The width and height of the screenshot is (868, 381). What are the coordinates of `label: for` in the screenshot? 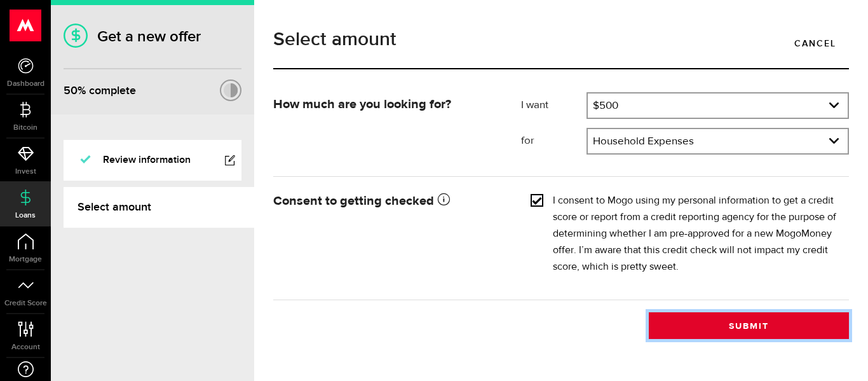 It's located at (553, 141).